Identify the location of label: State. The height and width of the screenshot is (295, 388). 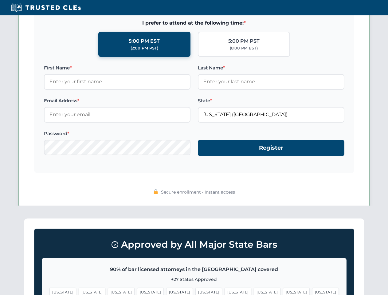
(271, 101).